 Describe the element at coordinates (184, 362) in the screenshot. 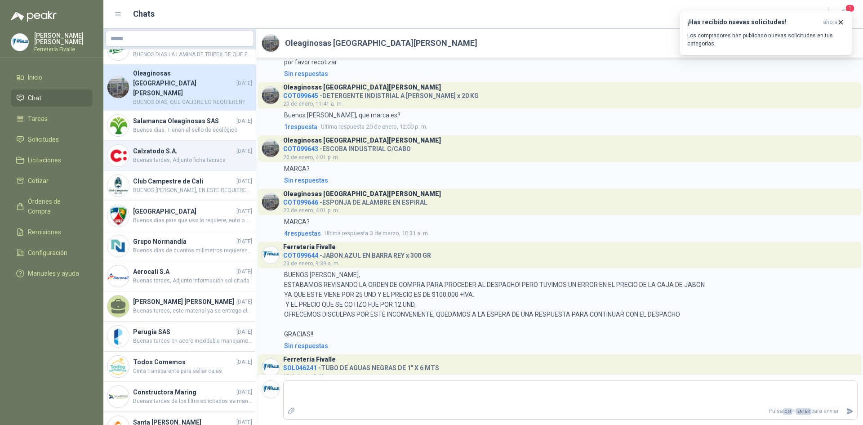

I see `h4: Todos Comemos` at that location.